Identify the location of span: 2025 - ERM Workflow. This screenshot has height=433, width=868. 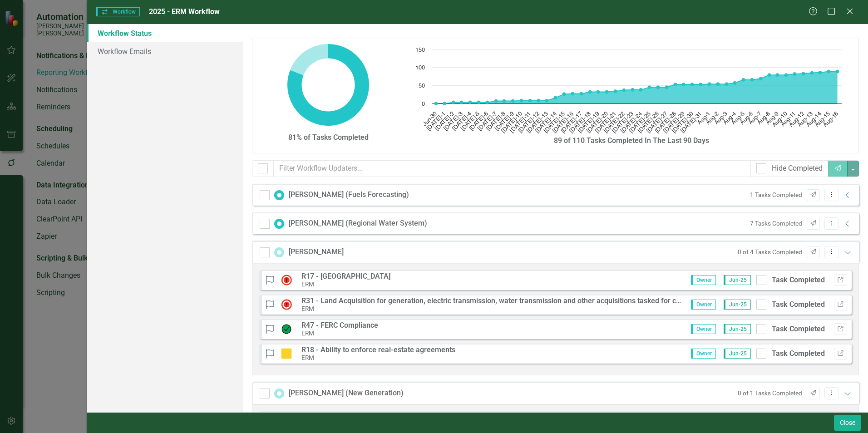
(184, 11).